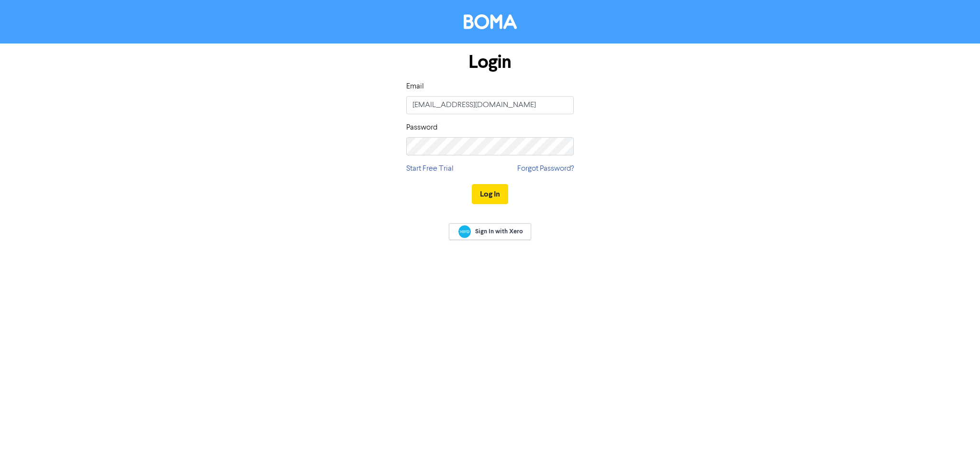 The width and height of the screenshot is (980, 470). I want to click on img: Xero logo, so click(465, 232).